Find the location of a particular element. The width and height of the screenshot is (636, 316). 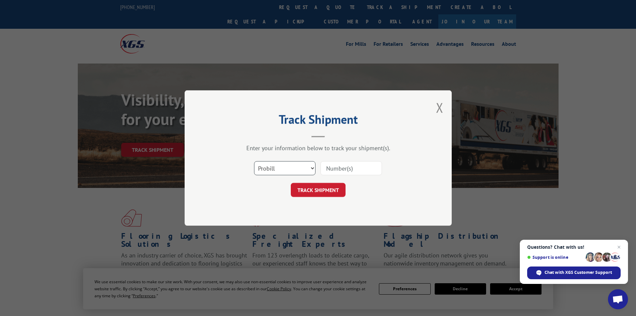

button: Close modal is located at coordinates (440, 107).